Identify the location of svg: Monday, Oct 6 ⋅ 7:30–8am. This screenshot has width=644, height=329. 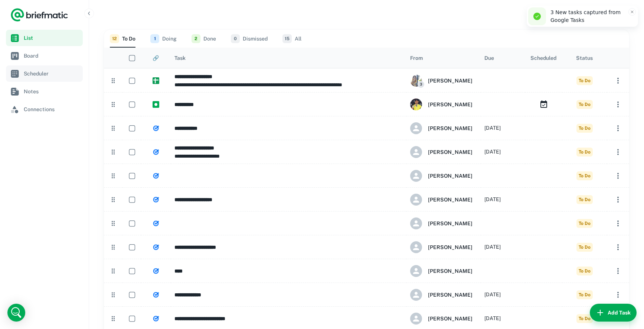
(543, 104).